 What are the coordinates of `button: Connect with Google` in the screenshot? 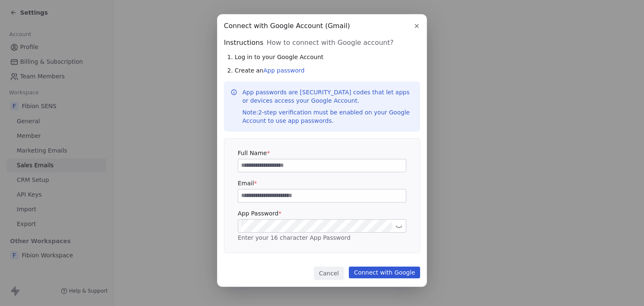 It's located at (384, 272).